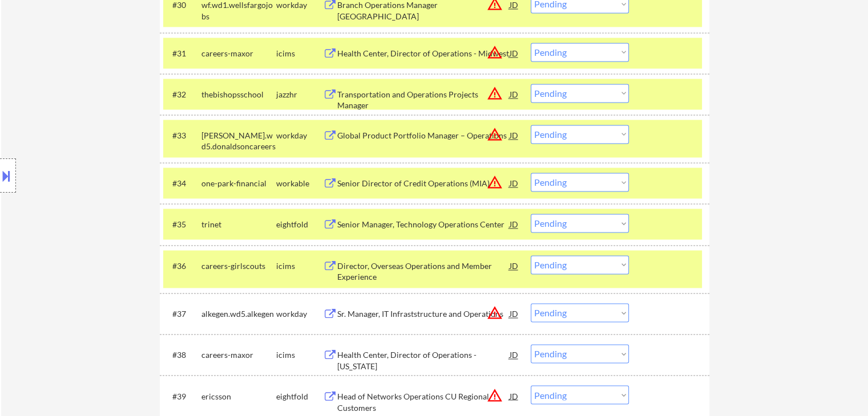 This screenshot has width=868, height=416. What do you see at coordinates (424, 225) in the screenshot?
I see `div: Senior Manager, Technology Operations Center` at bounding box center [424, 225].